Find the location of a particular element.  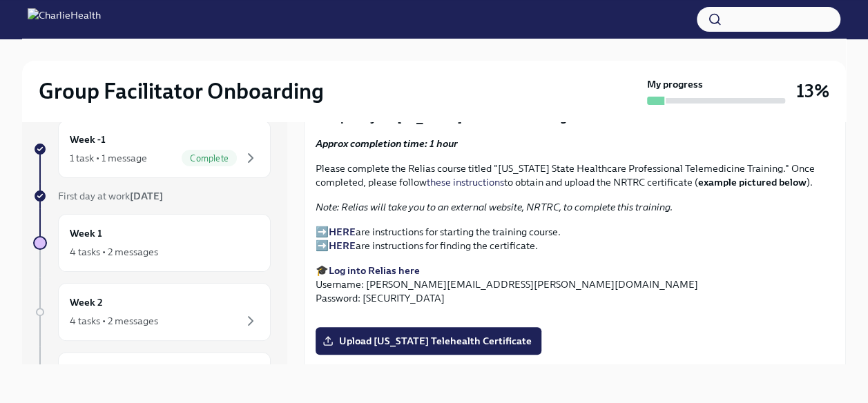

a: Log into Relias here is located at coordinates (374, 270).